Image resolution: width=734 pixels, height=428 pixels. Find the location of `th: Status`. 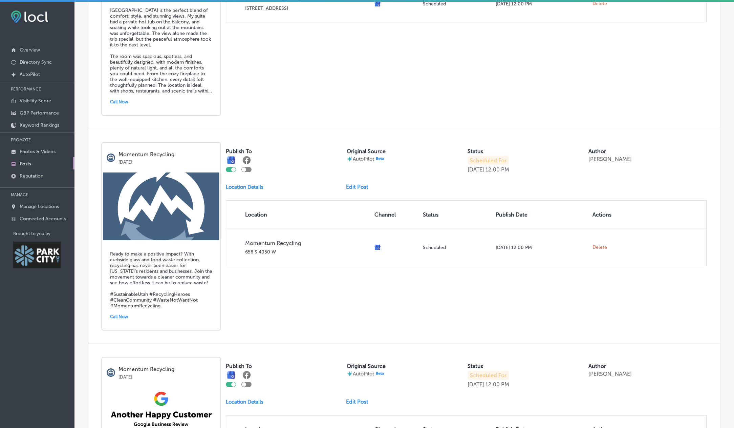

th: Status is located at coordinates (457, 214).